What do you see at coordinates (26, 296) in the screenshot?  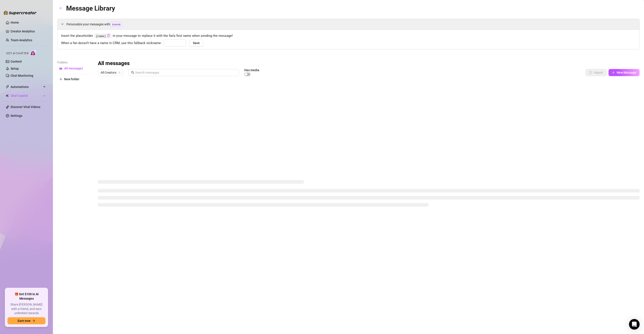 I see `span: 🎁 Get $100 in AI Messages` at bounding box center [26, 296].